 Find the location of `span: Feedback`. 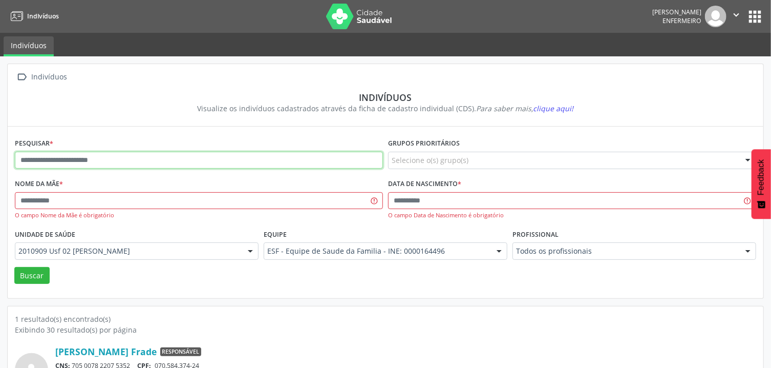

span: Feedback is located at coordinates (761, 177).